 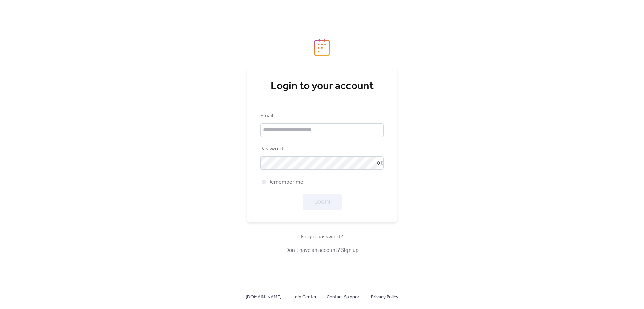 What do you see at coordinates (385, 297) in the screenshot?
I see `span: Privacy Policy` at bounding box center [385, 297].